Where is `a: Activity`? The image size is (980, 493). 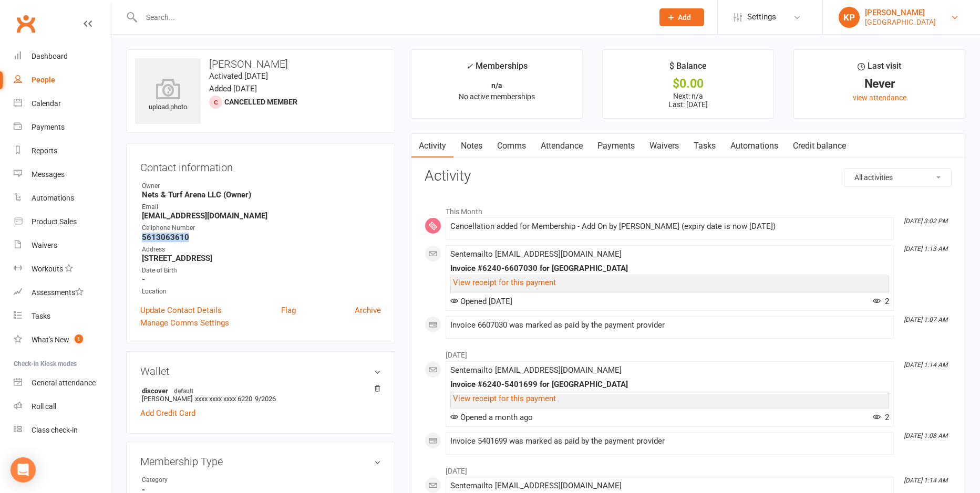 a: Activity is located at coordinates (432, 146).